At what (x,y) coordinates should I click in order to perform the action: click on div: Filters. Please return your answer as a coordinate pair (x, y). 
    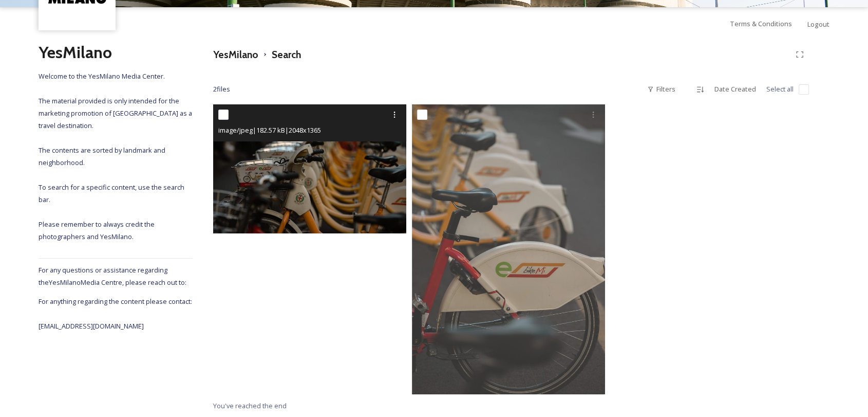
    Looking at the image, I should click on (661, 89).